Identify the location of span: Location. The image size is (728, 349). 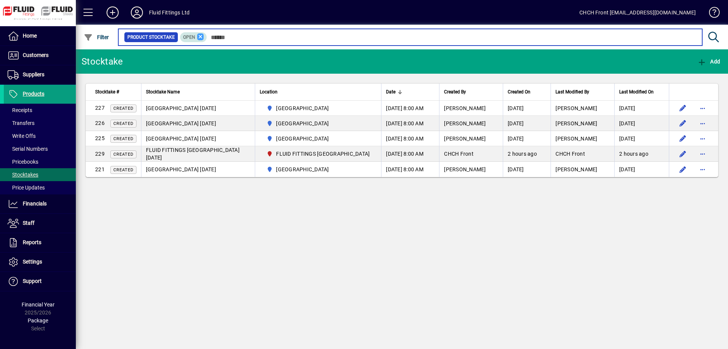
(269, 92).